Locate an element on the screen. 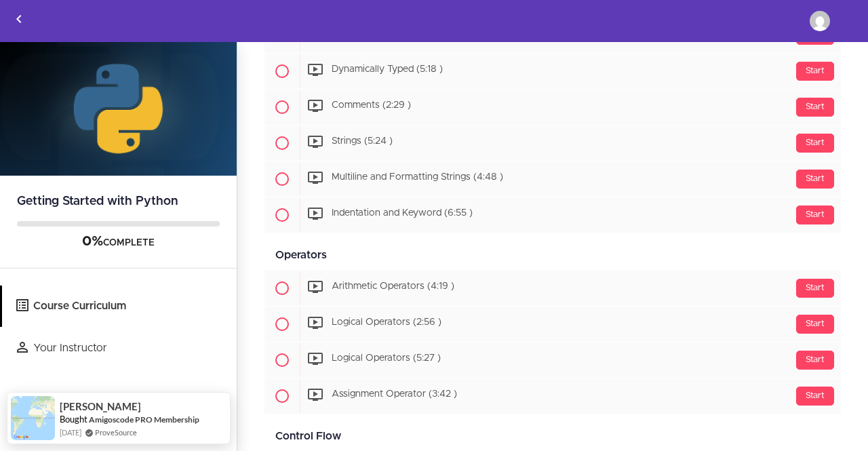 The width and height of the screenshot is (868, 451). a: Course Curriculum is located at coordinates (119, 306).